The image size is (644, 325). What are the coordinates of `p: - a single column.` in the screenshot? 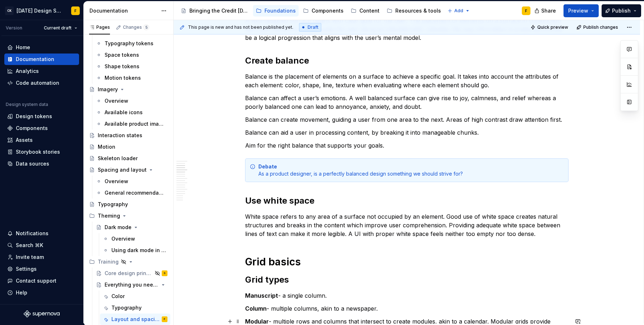 It's located at (407, 296).